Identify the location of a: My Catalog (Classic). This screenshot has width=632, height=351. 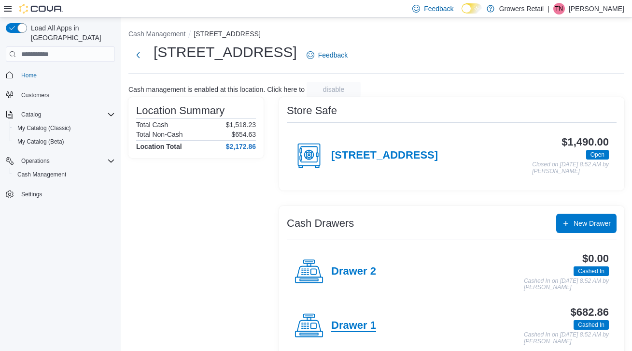
(44, 128).